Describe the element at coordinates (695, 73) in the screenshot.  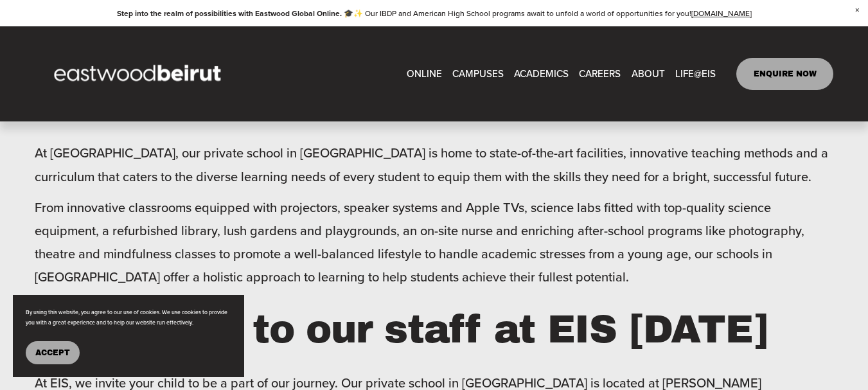
I see `span: LIFE@EIS` at that location.